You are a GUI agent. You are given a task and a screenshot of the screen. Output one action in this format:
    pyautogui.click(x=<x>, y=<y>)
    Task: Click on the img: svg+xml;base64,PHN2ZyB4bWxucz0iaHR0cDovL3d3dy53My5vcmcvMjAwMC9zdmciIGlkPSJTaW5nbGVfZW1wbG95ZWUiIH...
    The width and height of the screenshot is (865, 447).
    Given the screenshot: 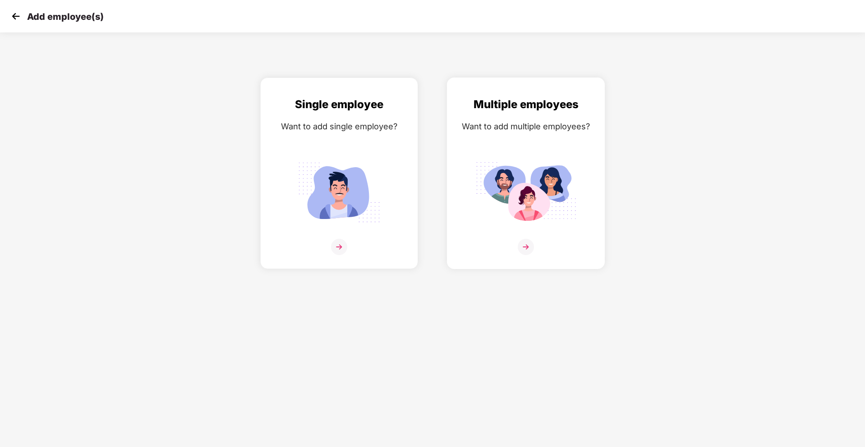 What is the action you would take?
    pyautogui.click(x=339, y=193)
    